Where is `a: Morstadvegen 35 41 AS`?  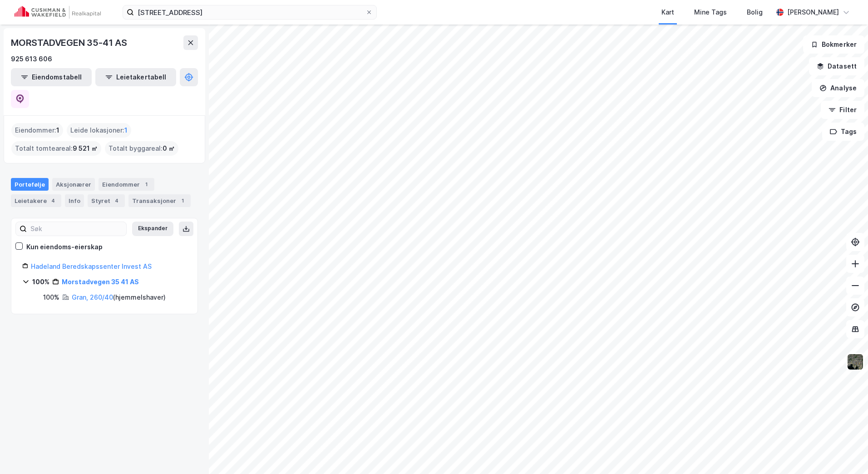
a: Morstadvegen 35 41 AS is located at coordinates (100, 281).